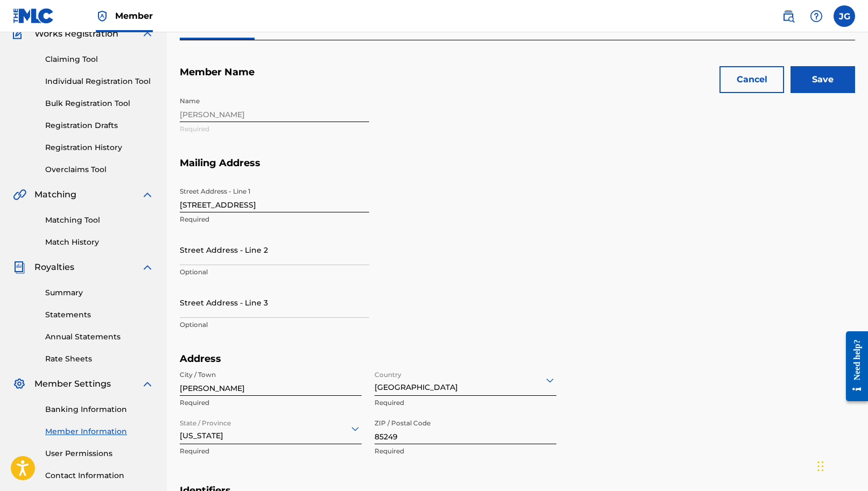  What do you see at coordinates (100, 81) in the screenshot?
I see `a: Individual Registration Tool` at bounding box center [100, 81].